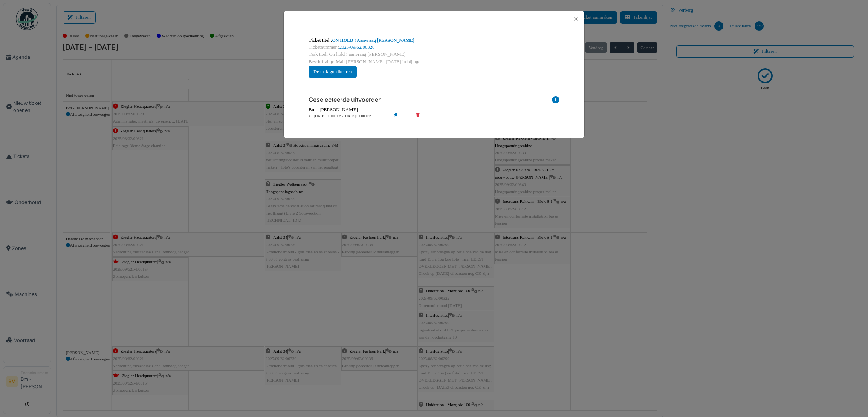 Image resolution: width=868 pixels, height=417 pixels. I want to click on a: 2025/09/62/00326, so click(357, 47).